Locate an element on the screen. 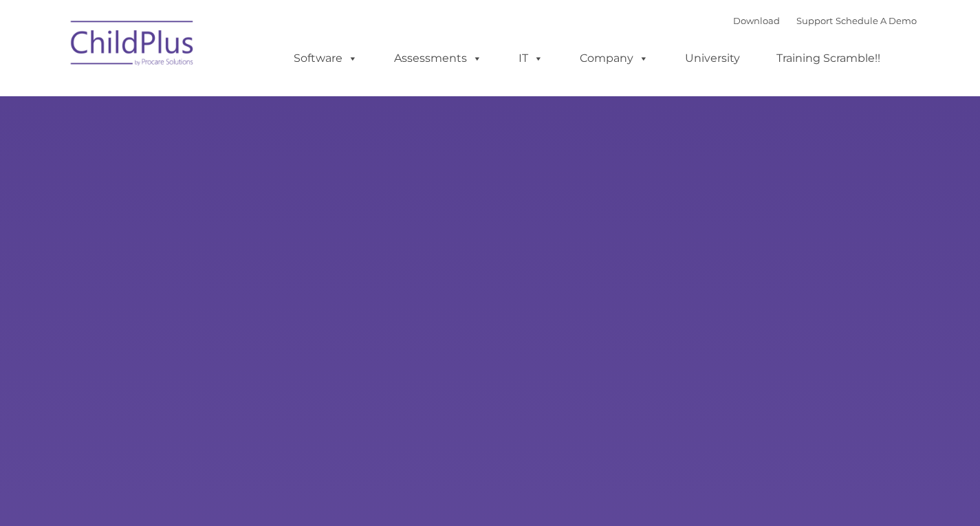 This screenshot has width=980, height=526. a: University is located at coordinates (712, 59).